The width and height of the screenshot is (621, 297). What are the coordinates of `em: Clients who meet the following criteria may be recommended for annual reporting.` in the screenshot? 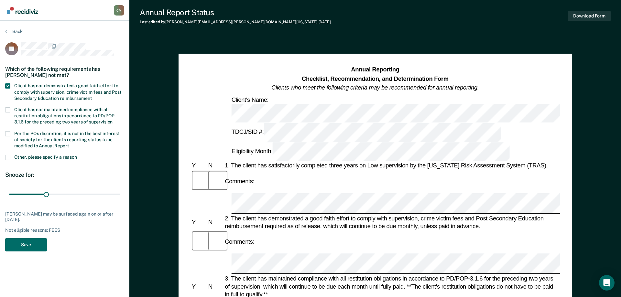 It's located at (375, 87).